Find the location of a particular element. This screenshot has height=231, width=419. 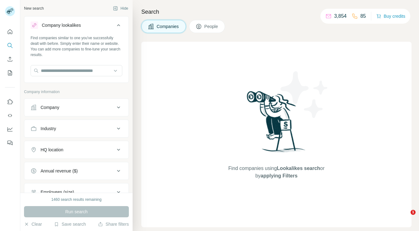

button: Share filters is located at coordinates (113, 224).